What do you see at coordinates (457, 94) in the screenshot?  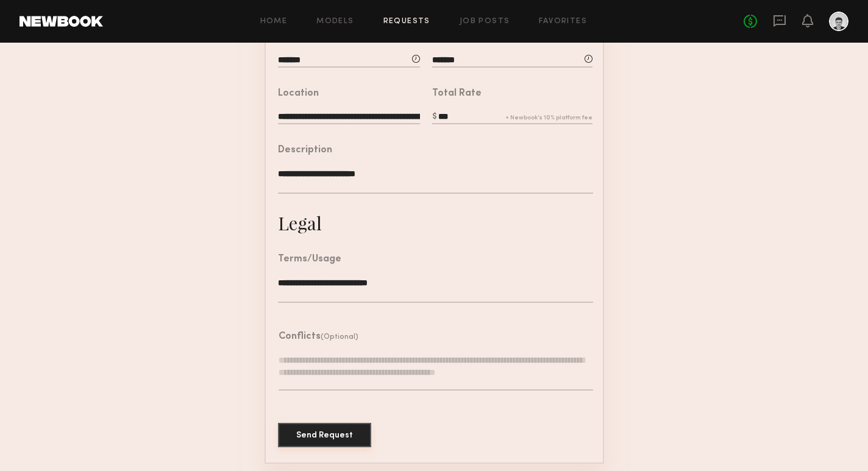 I see `div: Total Rate` at bounding box center [457, 94].